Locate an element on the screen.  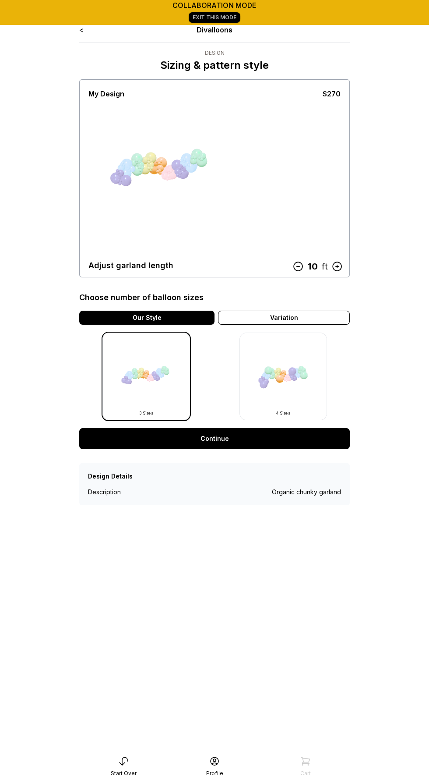
div: Choose number of balloon sizes is located at coordinates (141, 297).